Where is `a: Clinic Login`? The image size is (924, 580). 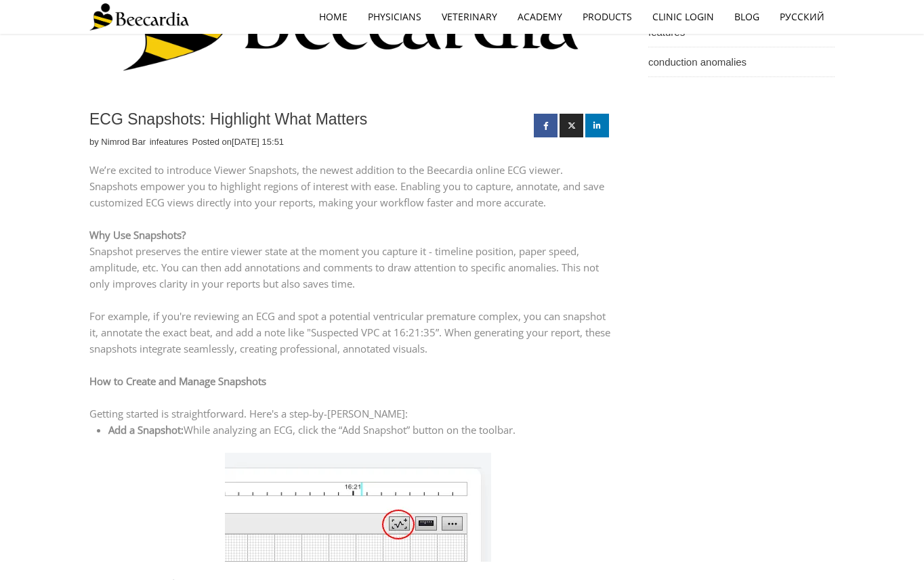
a: Clinic Login is located at coordinates (682, 17).